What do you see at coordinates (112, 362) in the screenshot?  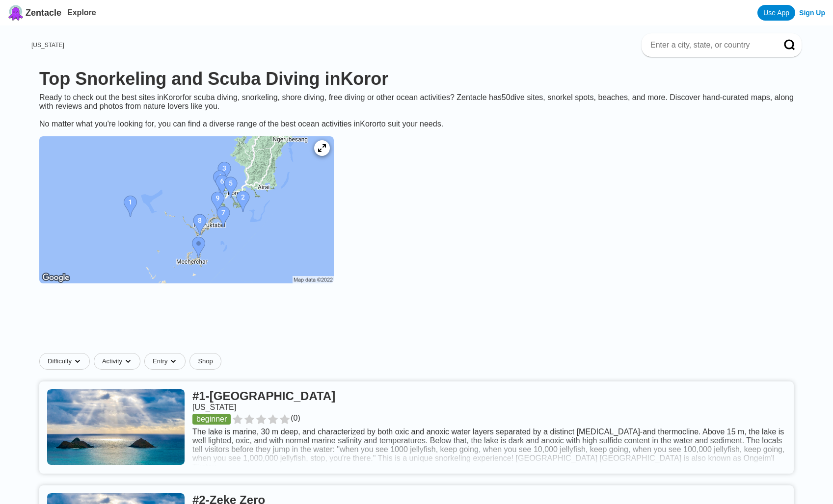 I see `span: Activity` at bounding box center [112, 362].